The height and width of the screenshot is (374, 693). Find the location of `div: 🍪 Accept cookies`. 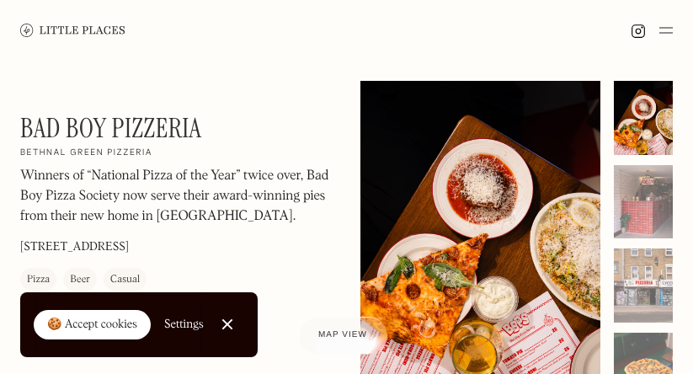

div: 🍪 Accept cookies is located at coordinates (92, 325).